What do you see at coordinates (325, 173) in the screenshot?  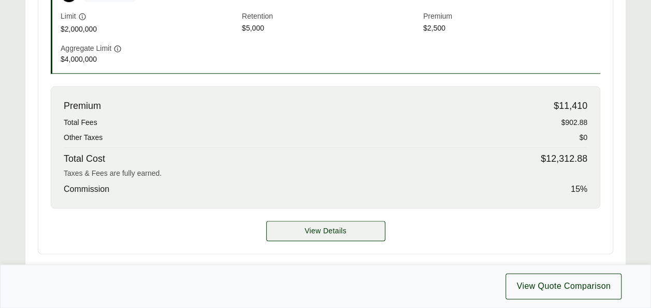 I see `div: Taxes & Fees are fully earned.` at bounding box center [325, 173].